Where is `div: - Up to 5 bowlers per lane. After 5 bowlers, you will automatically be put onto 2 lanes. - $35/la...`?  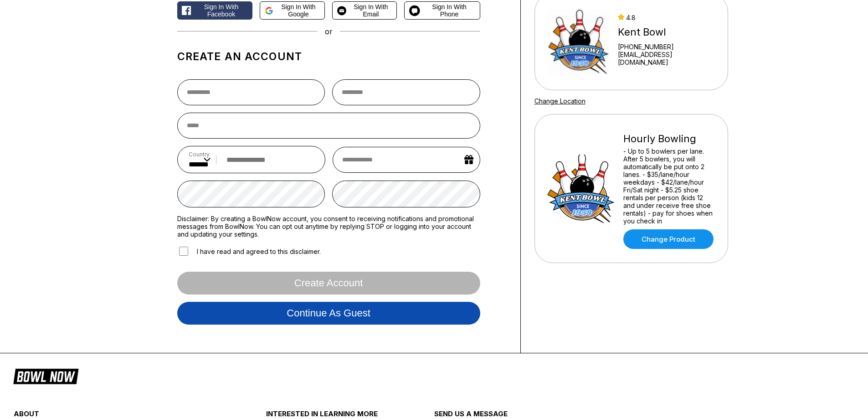 div: - Up to 5 bowlers per lane. After 5 bowlers, you will automatically be put onto 2 lanes. - $35/la... is located at coordinates (669, 186).